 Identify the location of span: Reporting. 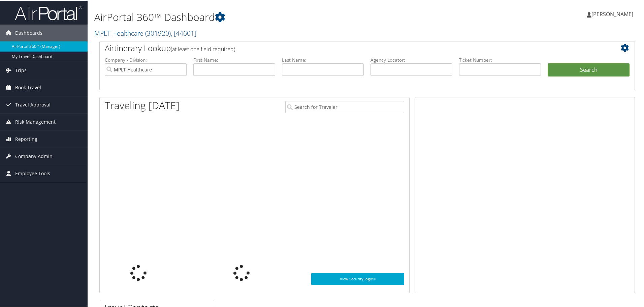
(26, 138).